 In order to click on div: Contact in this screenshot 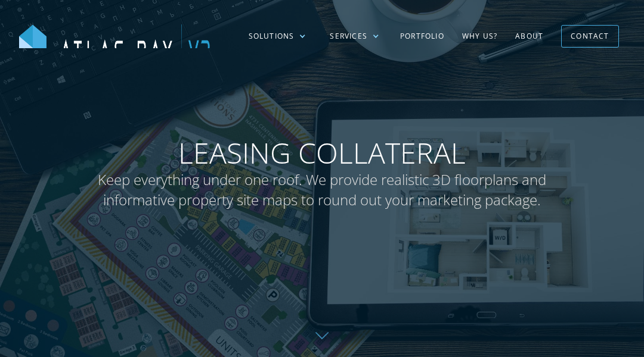, I will do `click(590, 36)`.